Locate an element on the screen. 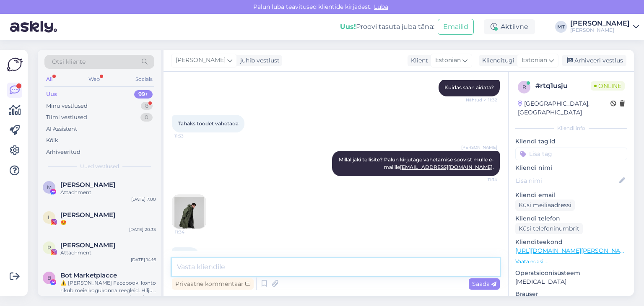 This screenshot has height=306, width=644. div: Arhiveeri vestlus is located at coordinates (594, 60).